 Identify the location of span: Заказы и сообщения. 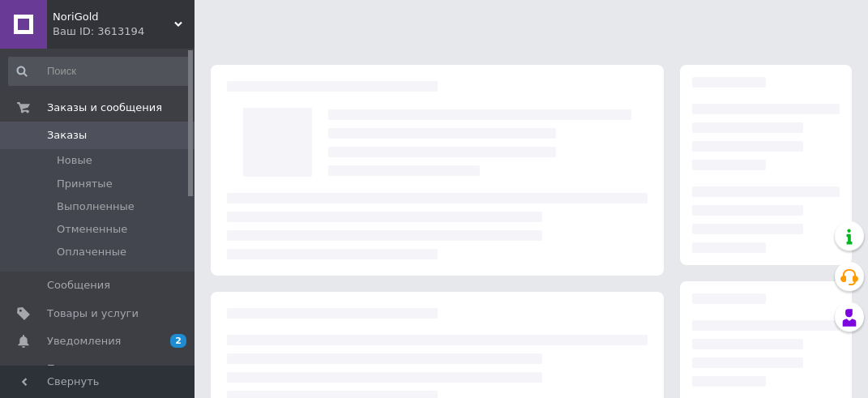
(104, 108).